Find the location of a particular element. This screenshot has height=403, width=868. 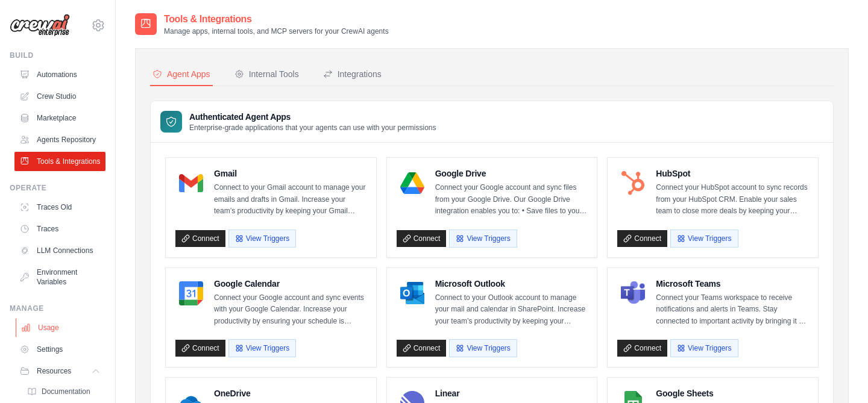

img: Google Calendar Logo is located at coordinates (191, 293).